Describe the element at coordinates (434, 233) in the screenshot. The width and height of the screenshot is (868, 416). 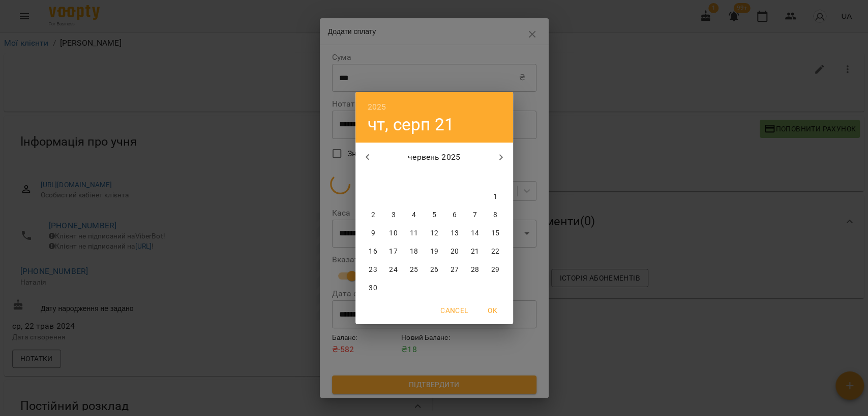
I see `p: 12` at that location.